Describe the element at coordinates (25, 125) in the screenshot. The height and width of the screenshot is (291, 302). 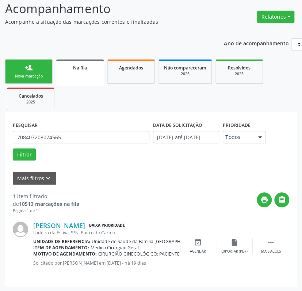
I see `label: PESQUISAR` at that location.